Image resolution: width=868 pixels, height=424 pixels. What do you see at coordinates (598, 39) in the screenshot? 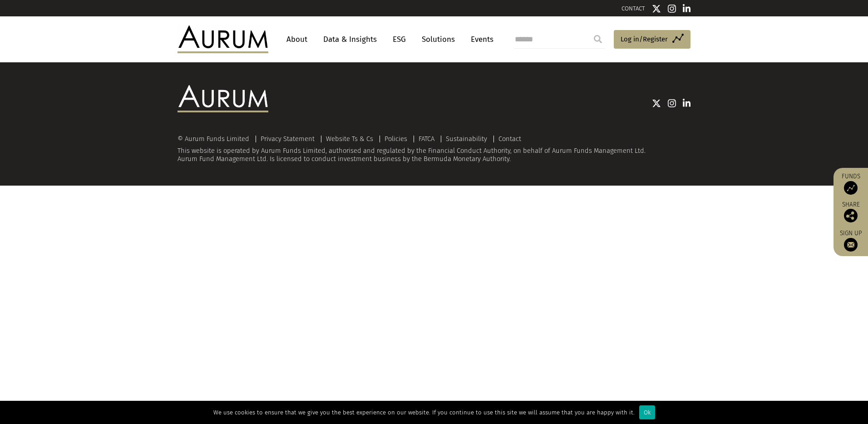
I see `input: Submit` at bounding box center [598, 39].